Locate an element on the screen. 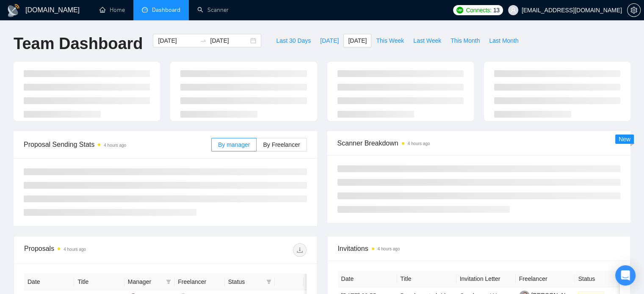 The image size is (644, 294). img: upwork-logo.png is located at coordinates (460, 10).